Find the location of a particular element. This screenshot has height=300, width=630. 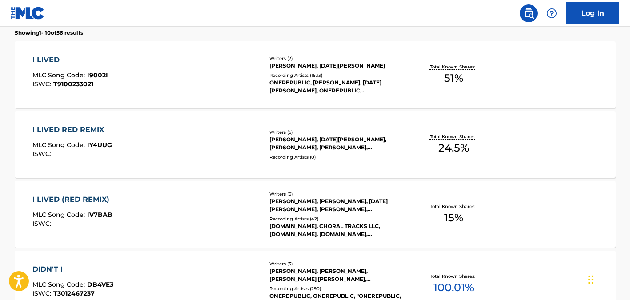

div: I LIVED RED REMIX is located at coordinates (72, 130).